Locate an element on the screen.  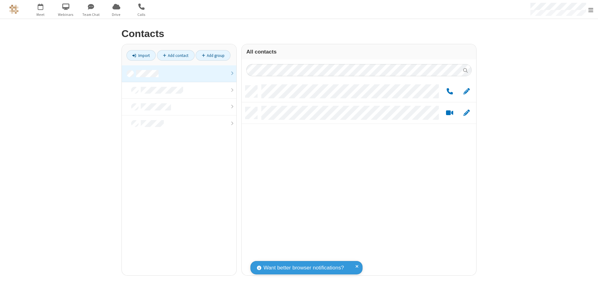
button: Call by phone is located at coordinates (449, 92).